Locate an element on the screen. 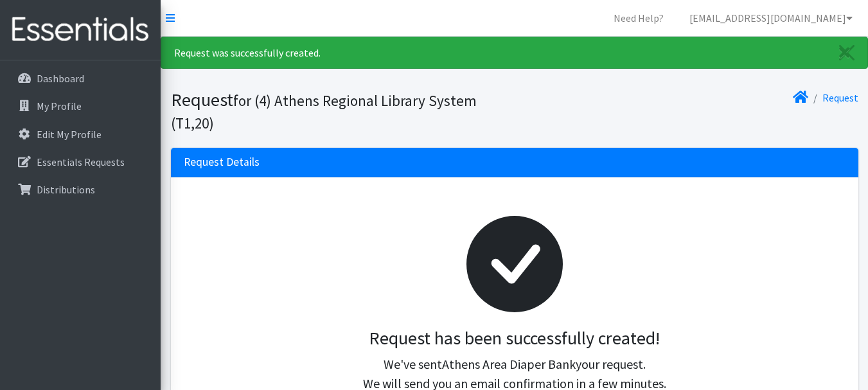 The image size is (868, 390). p: Dashboard is located at coordinates (61, 78).